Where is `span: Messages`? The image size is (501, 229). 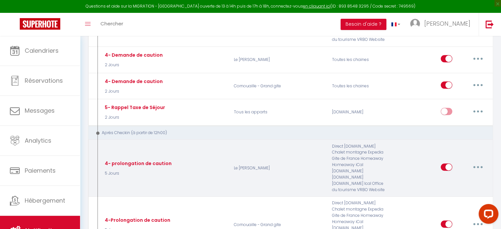 span: Messages is located at coordinates (39, 110).